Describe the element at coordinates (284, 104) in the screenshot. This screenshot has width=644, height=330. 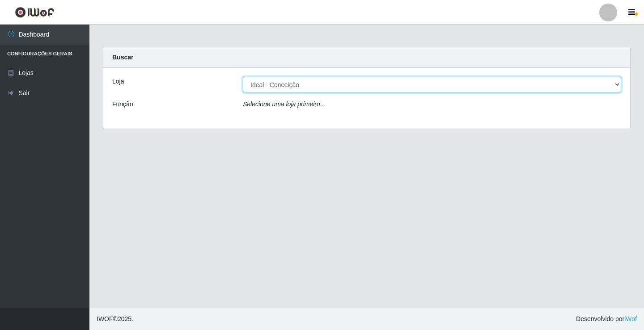
I see `i: Selecione uma loja primeiro...` at that location.